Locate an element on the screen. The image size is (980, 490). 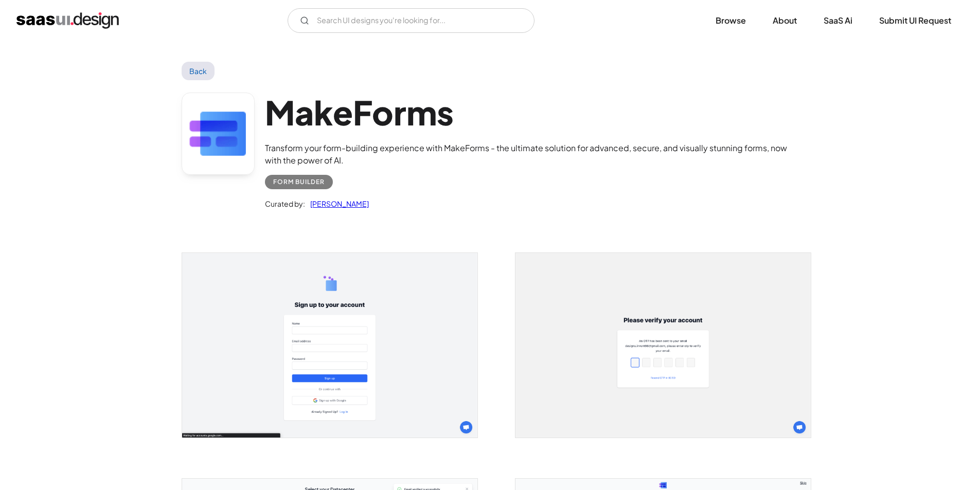
img: 645793c0b11baa1372679a73_MakeForms%20Signup%20Screen.png is located at coordinates (330, 345).